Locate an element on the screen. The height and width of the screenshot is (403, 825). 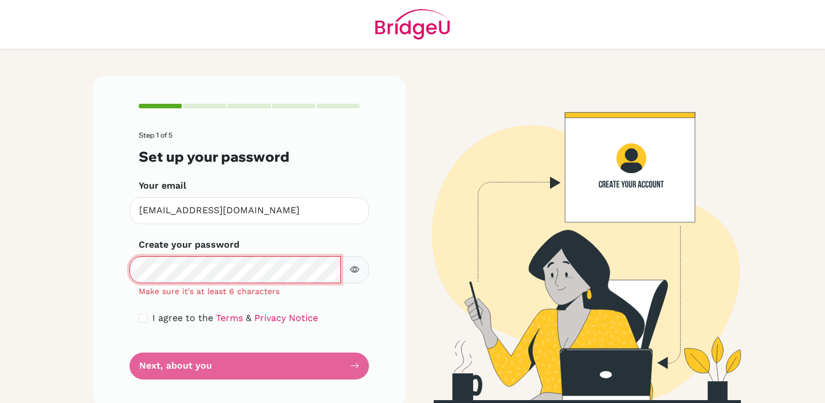
label: Create your password is located at coordinates (189, 245).